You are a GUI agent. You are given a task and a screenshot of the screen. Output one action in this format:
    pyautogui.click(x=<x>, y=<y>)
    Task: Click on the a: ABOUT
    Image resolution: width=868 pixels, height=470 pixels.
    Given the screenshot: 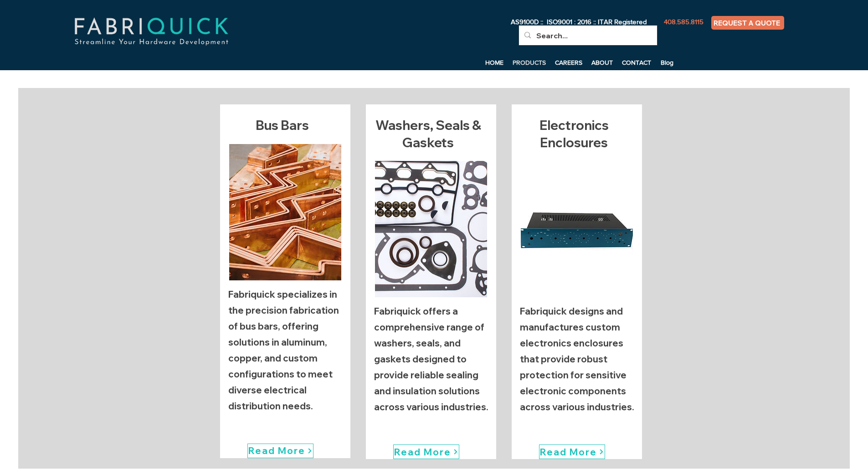 What is the action you would take?
    pyautogui.click(x=602, y=63)
    